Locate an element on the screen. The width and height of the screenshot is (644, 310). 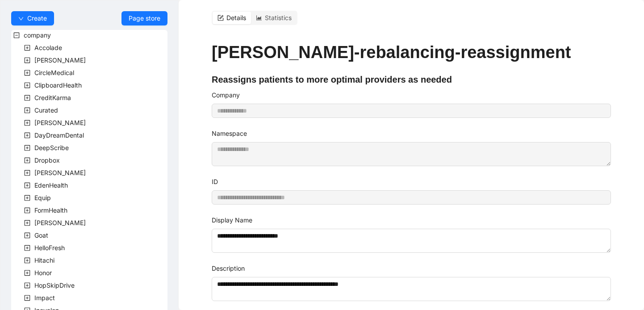
span: down is located at coordinates (21, 19).